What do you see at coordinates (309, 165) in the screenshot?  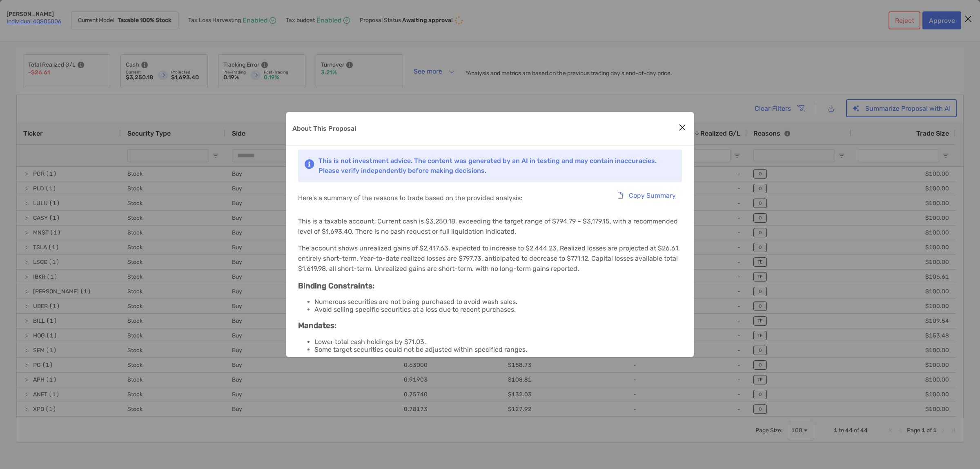 I see `img: Notification icon` at bounding box center [309, 165].